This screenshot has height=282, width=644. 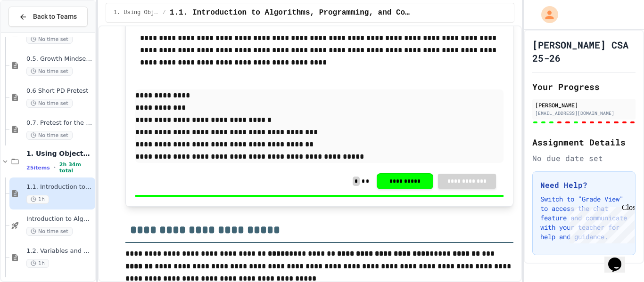 What do you see at coordinates (60, 91) in the screenshot?
I see `span: 0.6 Short PD Pretest` at bounding box center [60, 91].